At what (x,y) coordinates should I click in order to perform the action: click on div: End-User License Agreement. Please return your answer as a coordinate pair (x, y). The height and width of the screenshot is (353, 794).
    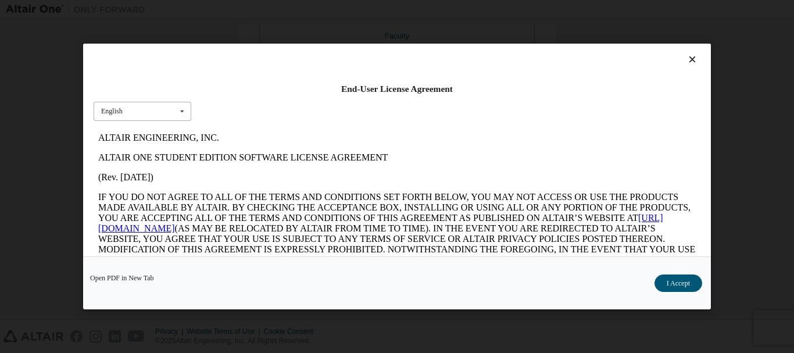
    Looking at the image, I should click on (397, 89).